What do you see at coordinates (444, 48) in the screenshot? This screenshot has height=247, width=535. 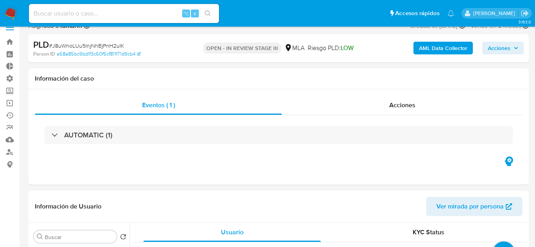 I see `b: AML Data Collector` at bounding box center [444, 48].